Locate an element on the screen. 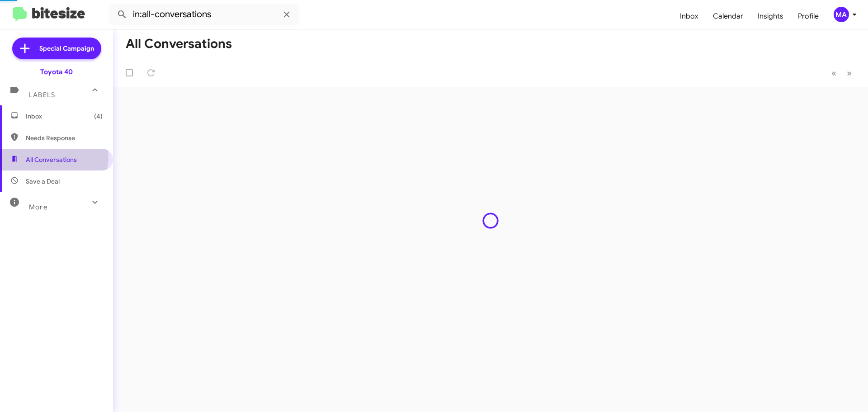  div: MA is located at coordinates (841, 14).